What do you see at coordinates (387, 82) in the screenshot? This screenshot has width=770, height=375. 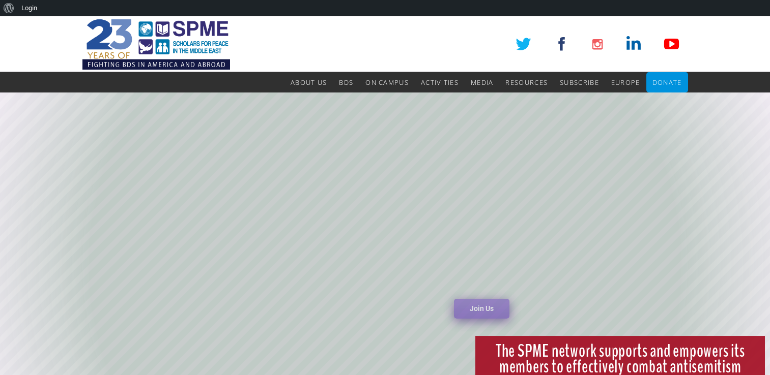 I see `a: On Campus` at bounding box center [387, 82].